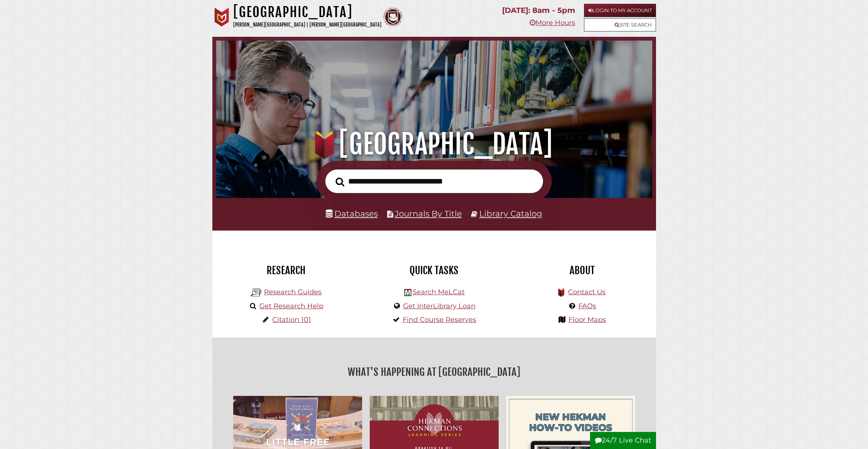 The image size is (868, 449). Describe the element at coordinates (434, 270) in the screenshot. I see `h2: Quick Tasks` at that location.